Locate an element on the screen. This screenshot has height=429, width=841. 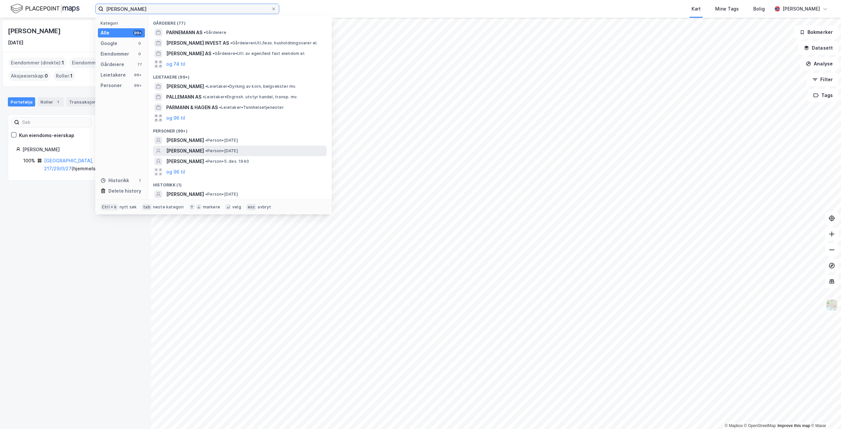
span: PALLEMANN AS is located at coordinates (184, 97).